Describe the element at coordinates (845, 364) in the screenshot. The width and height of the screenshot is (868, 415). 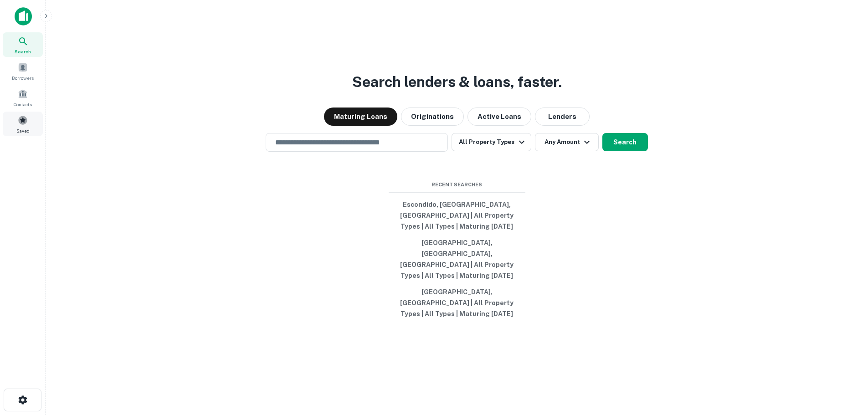
I see `div: Chat Widget` at that location.